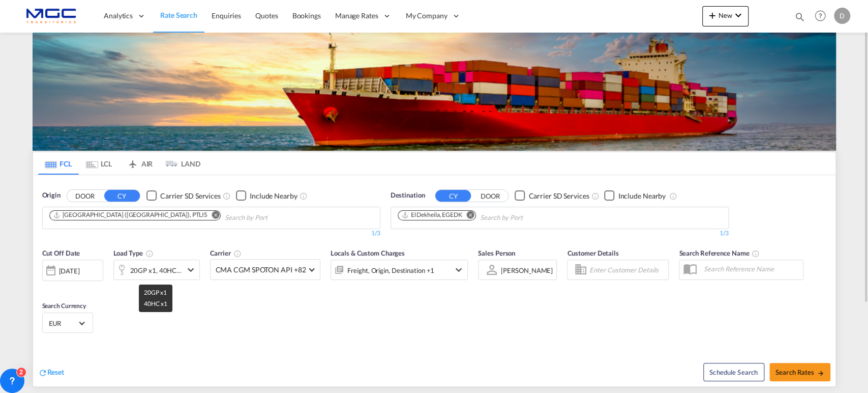 Image resolution: width=868 pixels, height=393 pixels. Describe the element at coordinates (56, 372) in the screenshot. I see `span: Reset` at that location.